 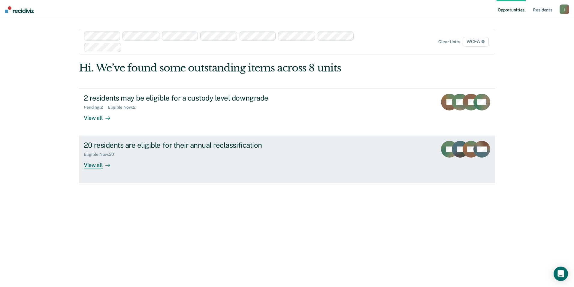 I want to click on div: Eligible Now : 2, so click(x=124, y=107).